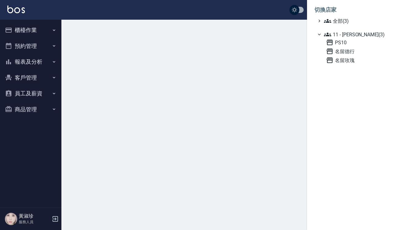 Image resolution: width=393 pixels, height=230 pixels. I want to click on li: 切換店家, so click(350, 10).